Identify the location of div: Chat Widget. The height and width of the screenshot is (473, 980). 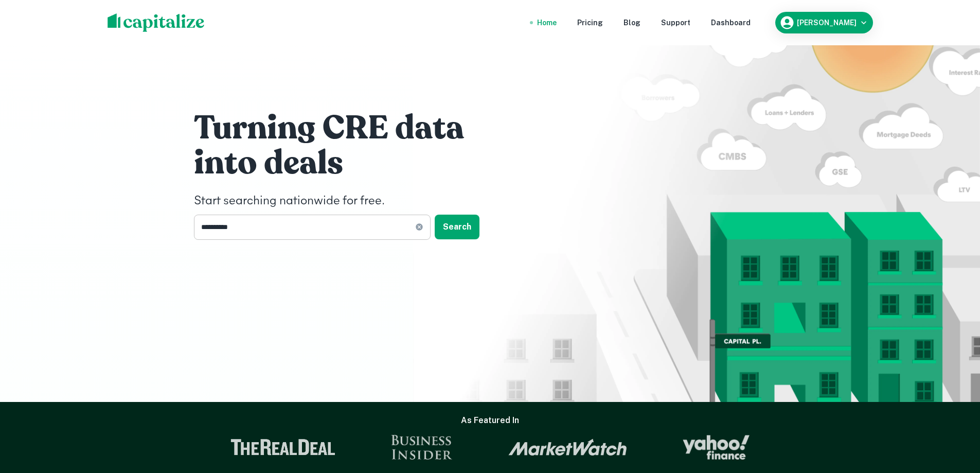
(954, 382).